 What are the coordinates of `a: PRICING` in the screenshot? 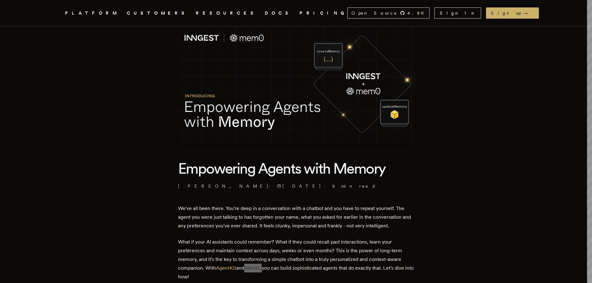 It's located at (323, 13).